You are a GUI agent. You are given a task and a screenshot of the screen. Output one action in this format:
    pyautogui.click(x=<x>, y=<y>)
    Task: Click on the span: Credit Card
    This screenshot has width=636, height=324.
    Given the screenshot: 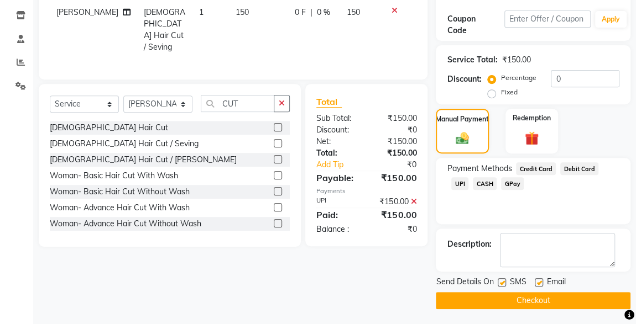 What is the action you would take?
    pyautogui.click(x=536, y=169)
    